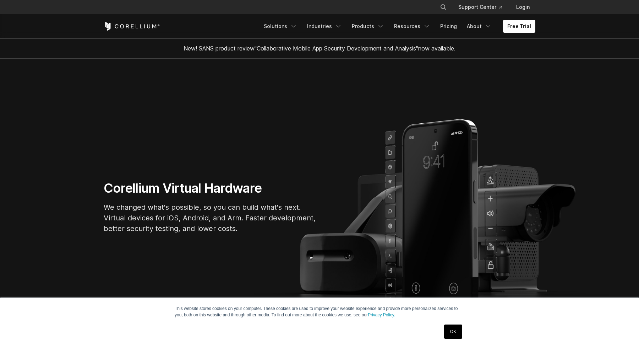 The width and height of the screenshot is (639, 348). I want to click on button: Search, so click(444, 7).